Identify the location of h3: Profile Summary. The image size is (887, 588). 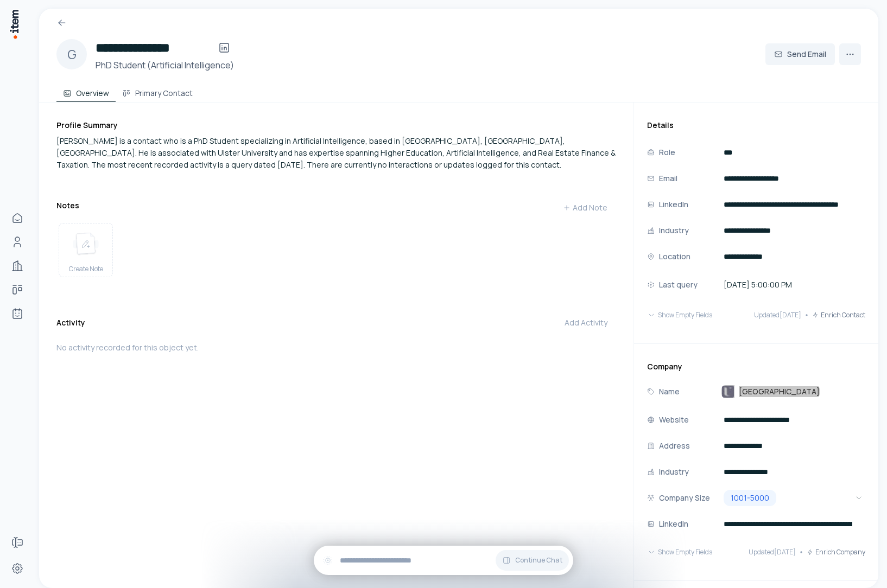
(336, 125).